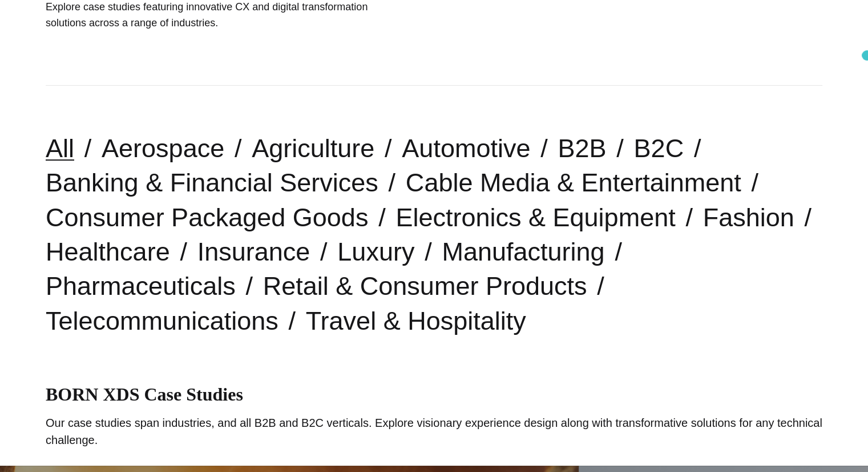 The height and width of the screenshot is (472, 868). Describe the element at coordinates (425, 286) in the screenshot. I see `a: Retail & Consumer Products` at that location.